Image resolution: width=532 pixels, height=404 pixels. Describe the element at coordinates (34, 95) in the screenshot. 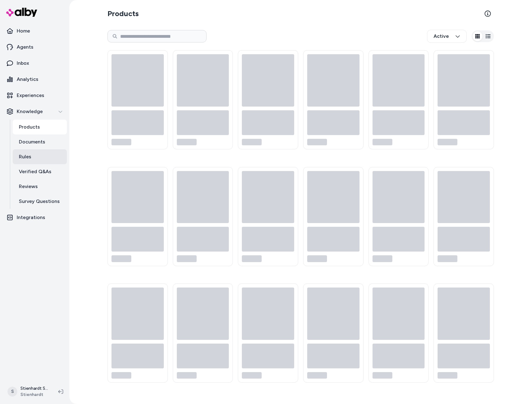

I see `a: Experiences` at that location.